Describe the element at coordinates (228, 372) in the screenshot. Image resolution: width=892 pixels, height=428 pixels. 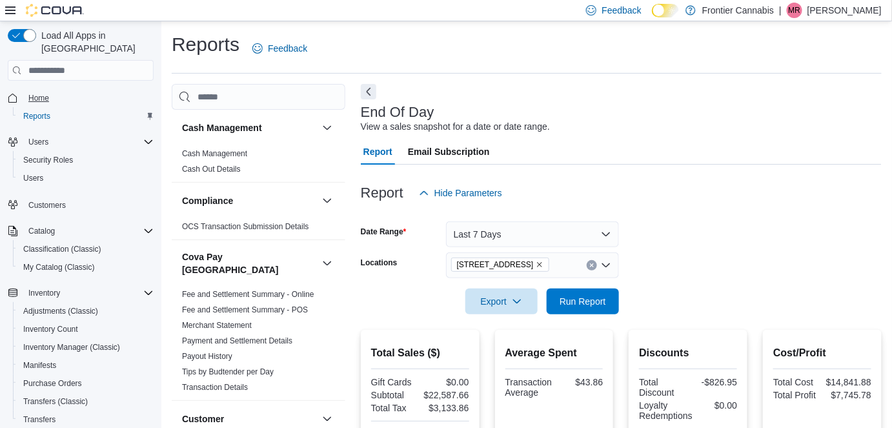
I see `a: Tips by Budtender per Day` at that location.